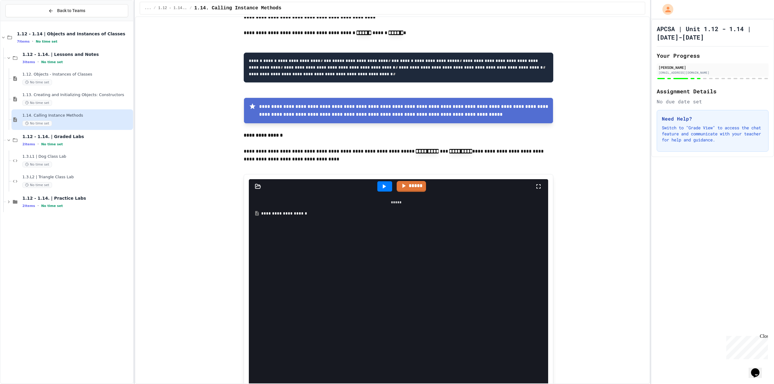 The width and height of the screenshot is (774, 384). Describe the element at coordinates (23, 41) in the screenshot. I see `span: 7 items` at that location.